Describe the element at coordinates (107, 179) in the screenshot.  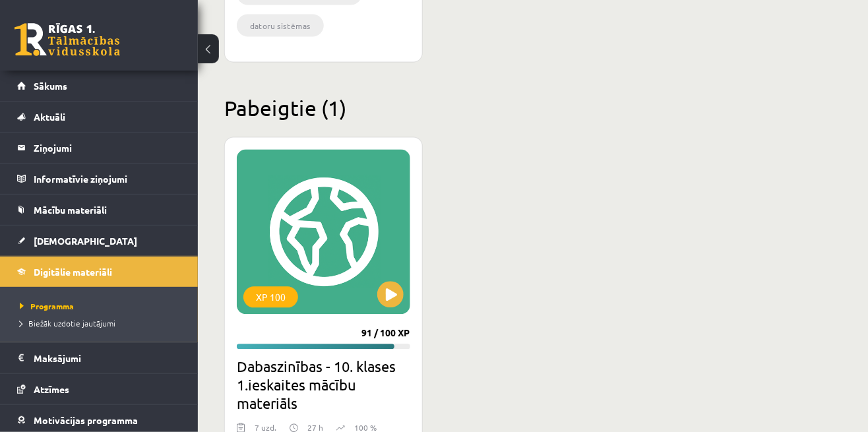
I see `legend: Informatīvie ziņojumi` at that location.